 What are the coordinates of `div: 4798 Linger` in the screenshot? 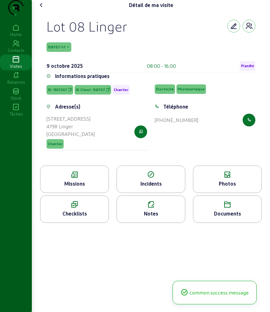 It's located at (71, 126).